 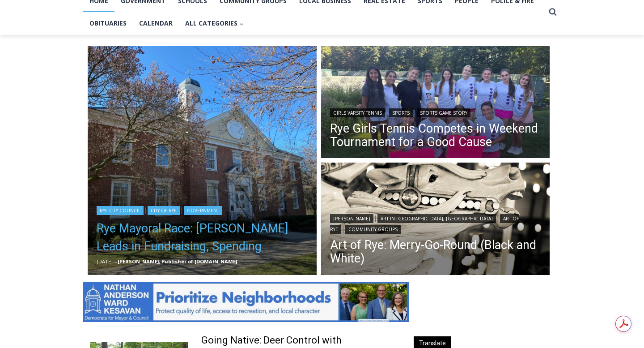 I want to click on button: View Search Form, so click(x=552, y=12).